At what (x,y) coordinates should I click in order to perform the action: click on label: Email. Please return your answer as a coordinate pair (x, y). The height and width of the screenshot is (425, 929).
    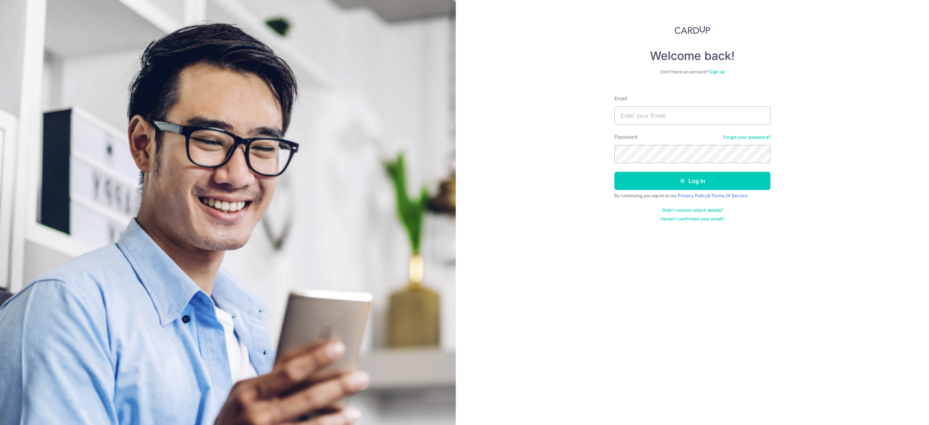
    Looking at the image, I should click on (620, 98).